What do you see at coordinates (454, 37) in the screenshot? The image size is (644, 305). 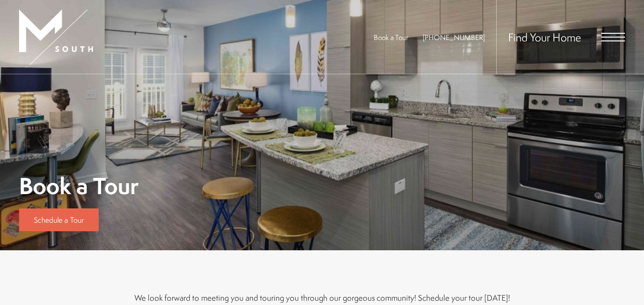 I see `a: Call Us at 813-570-8014` at bounding box center [454, 37].